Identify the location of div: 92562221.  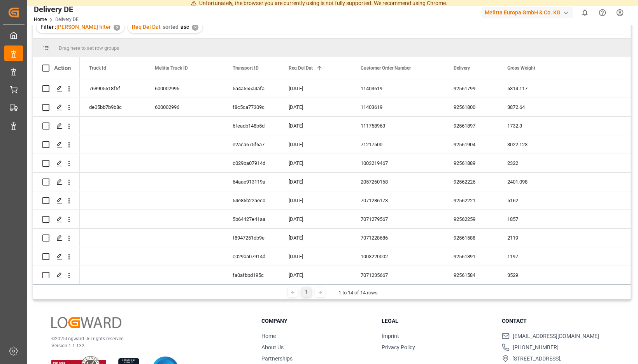
(471, 200).